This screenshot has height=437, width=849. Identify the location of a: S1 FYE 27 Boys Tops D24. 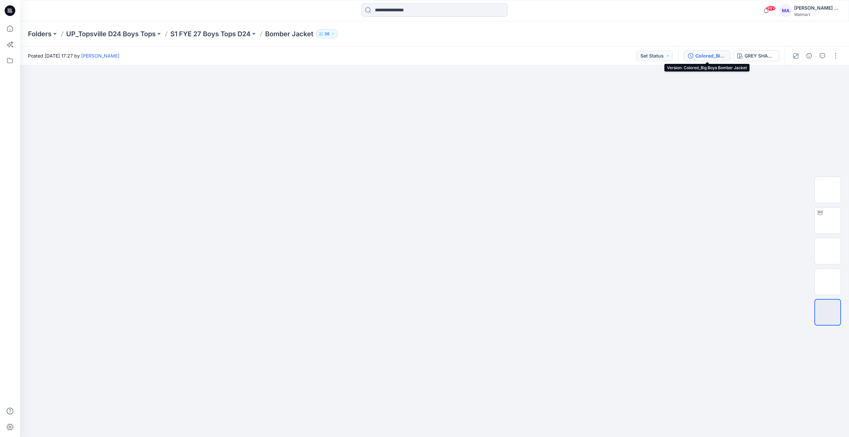
(210, 34).